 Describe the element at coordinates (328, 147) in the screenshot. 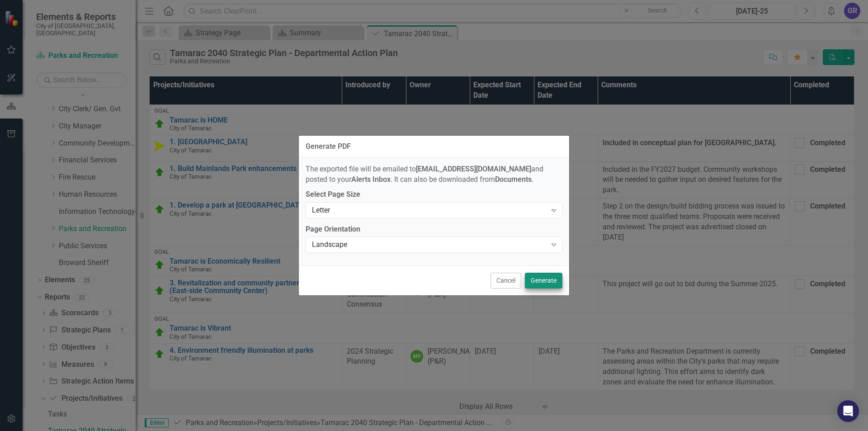

I see `div: Generate PDF` at that location.